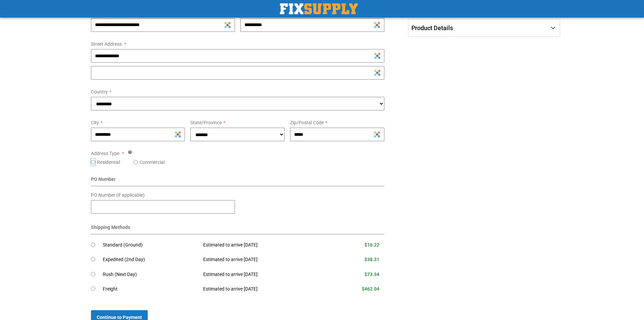 Image resolution: width=644 pixels, height=320 pixels. I want to click on span: Address Type, so click(105, 153).